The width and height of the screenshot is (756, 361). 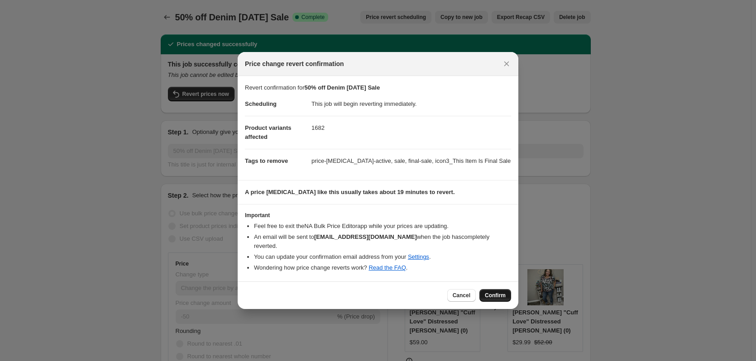 I want to click on span: Product variants affected, so click(x=268, y=132).